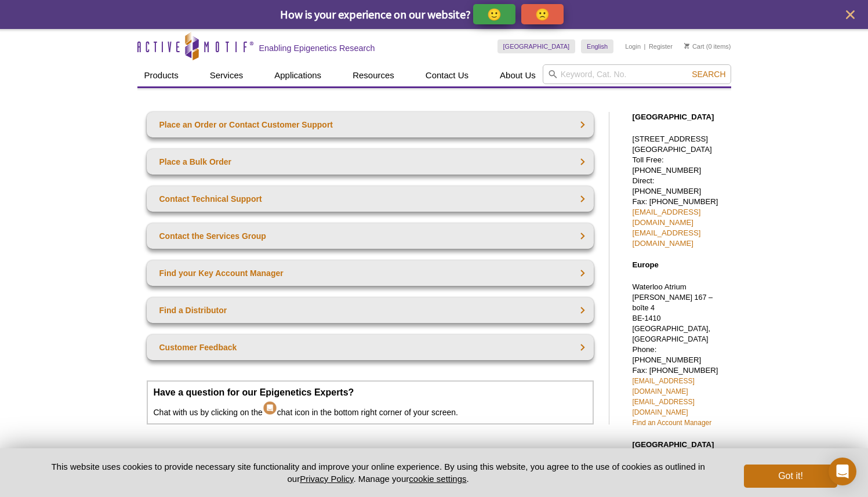 The width and height of the screenshot is (868, 497). What do you see at coordinates (850, 14) in the screenshot?
I see `button: close` at bounding box center [850, 14].